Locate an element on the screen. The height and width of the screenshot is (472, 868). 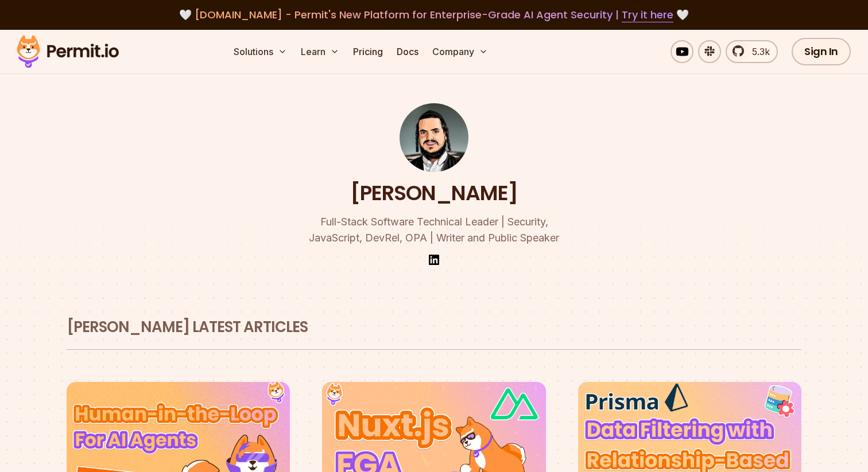
p: Full-Stack Software Technical Leader | Security, JavaScript, DevRel, OPA | Writer and Public Speaker is located at coordinates (434, 230).